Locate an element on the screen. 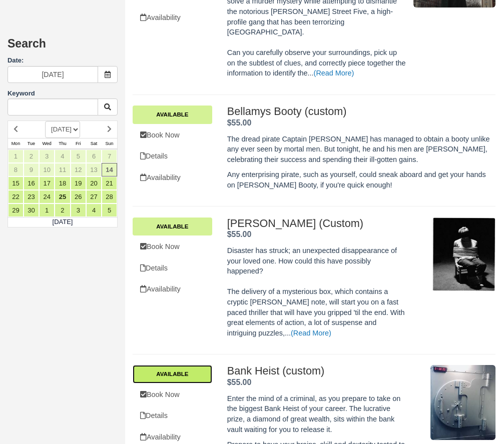 Image resolution: width=504 pixels, height=444 pixels. a: 7 is located at coordinates (109, 156).